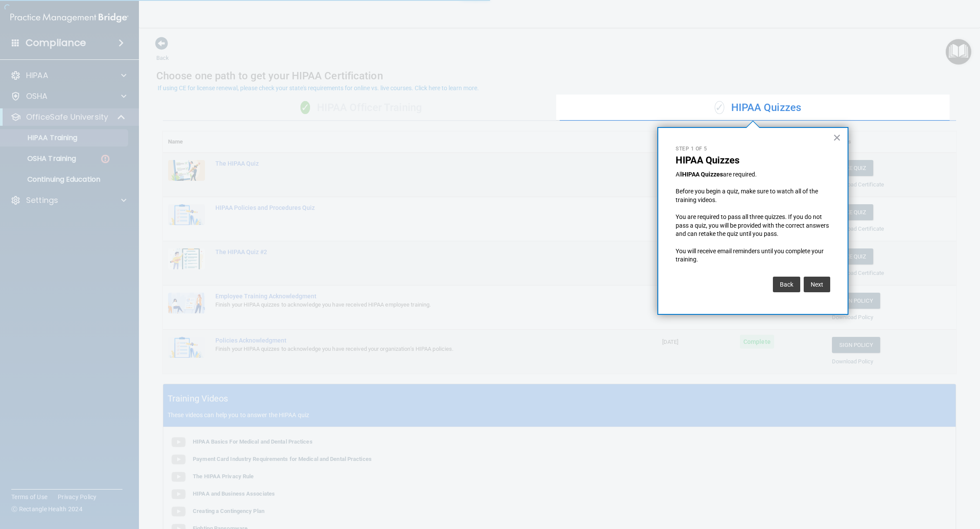 The image size is (980, 529). I want to click on p: HIPAA Quizzes, so click(752, 160).